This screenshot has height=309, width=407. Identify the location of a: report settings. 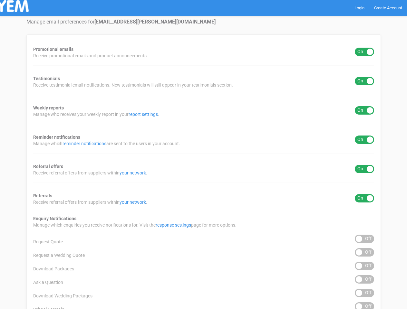
(143, 114).